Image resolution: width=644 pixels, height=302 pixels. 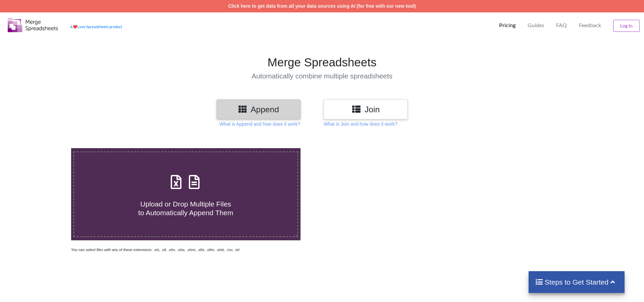 What do you see at coordinates (96, 26) in the screenshot?
I see `a: AheartLove Spreadsheets product` at bounding box center [96, 26].